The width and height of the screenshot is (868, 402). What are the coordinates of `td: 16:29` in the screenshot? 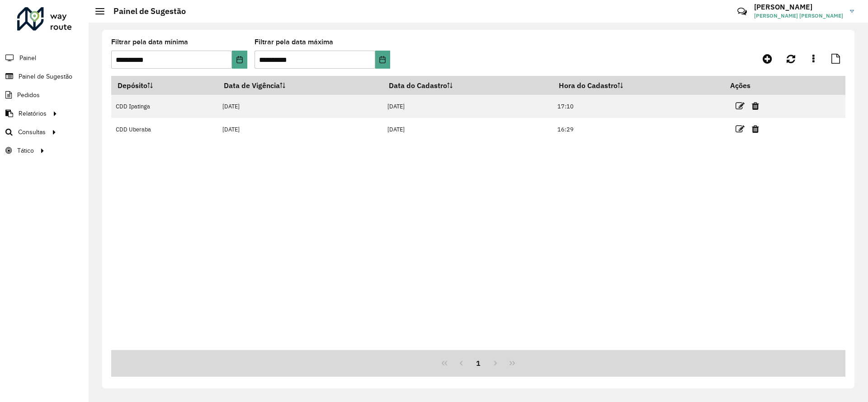 It's located at (637, 130).